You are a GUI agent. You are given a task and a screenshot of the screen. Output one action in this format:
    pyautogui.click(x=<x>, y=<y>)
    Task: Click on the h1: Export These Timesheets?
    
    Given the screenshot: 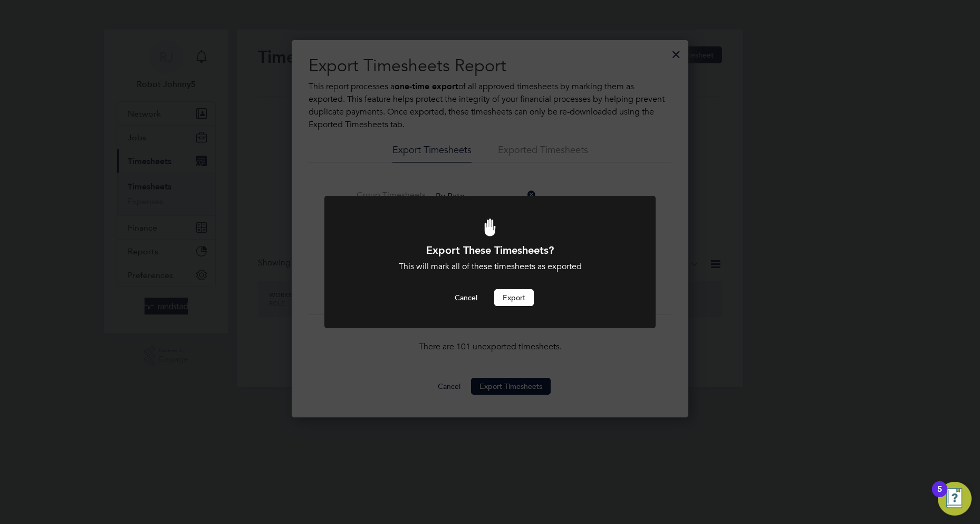 What is the action you would take?
    pyautogui.click(x=490, y=250)
    